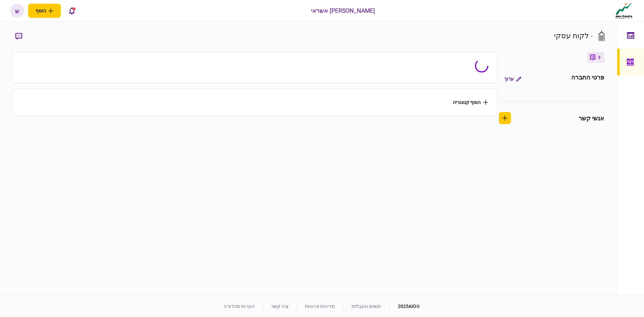 The image size is (644, 317). What do you see at coordinates (573, 35) in the screenshot?
I see `div: - לקוח עסקי` at bounding box center [573, 35].